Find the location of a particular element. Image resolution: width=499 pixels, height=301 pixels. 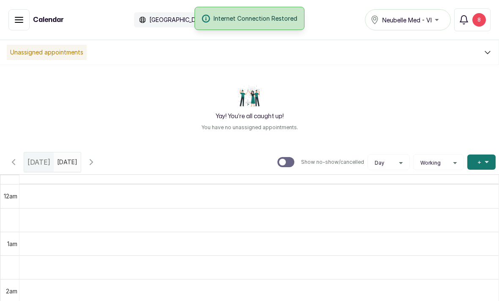

button: Working is located at coordinates (438, 163).